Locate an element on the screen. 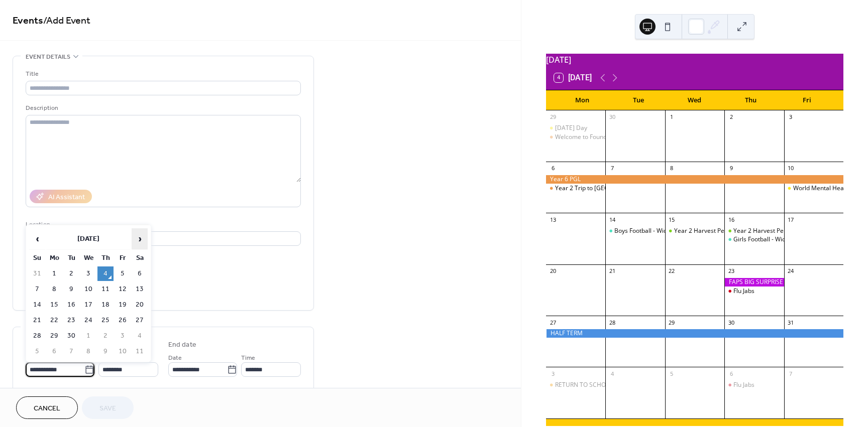  td: 29 is located at coordinates (54, 336).